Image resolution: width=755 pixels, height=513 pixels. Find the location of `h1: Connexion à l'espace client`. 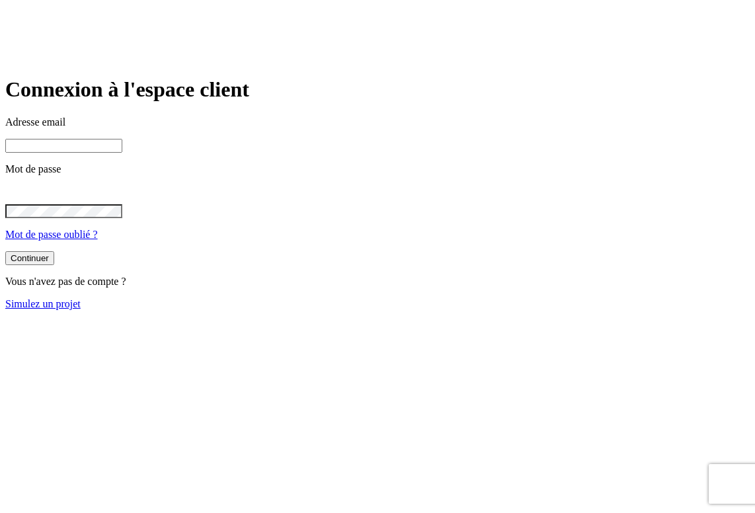

h1: Connexion à l'espace client is located at coordinates (377, 89).